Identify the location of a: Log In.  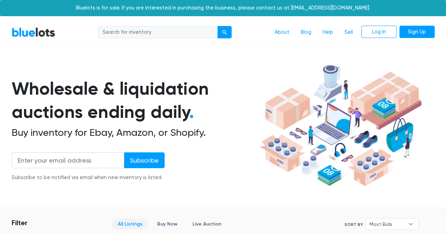
(379, 32).